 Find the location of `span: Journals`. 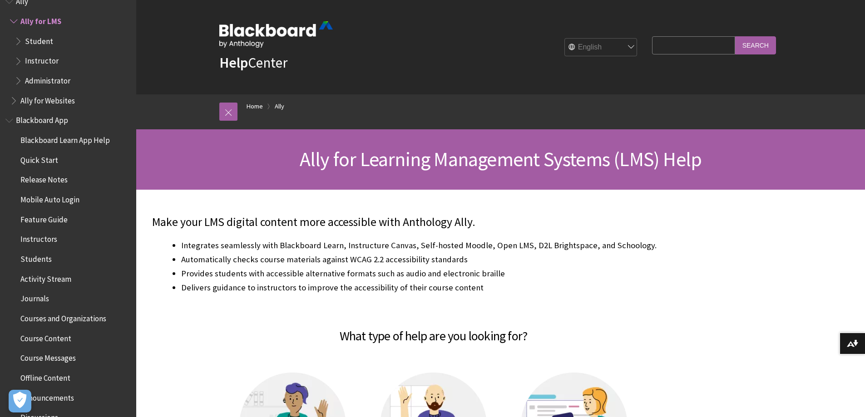

span: Journals is located at coordinates (35, 298).